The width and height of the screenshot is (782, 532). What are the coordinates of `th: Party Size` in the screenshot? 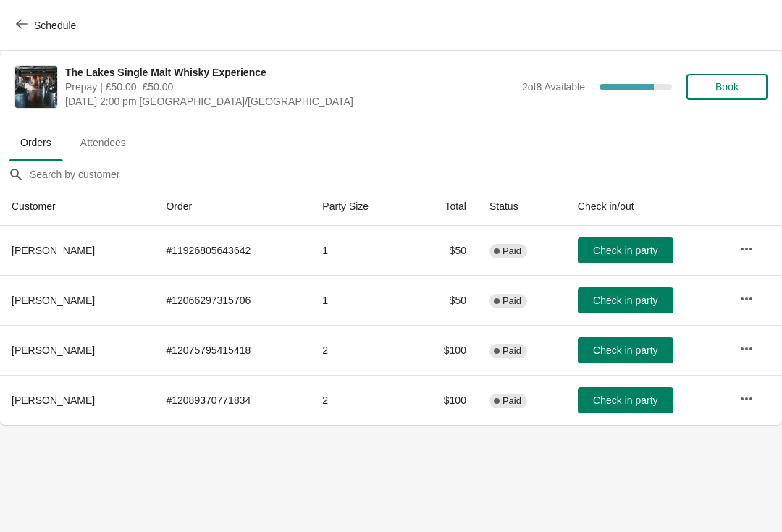 It's located at (361, 207).